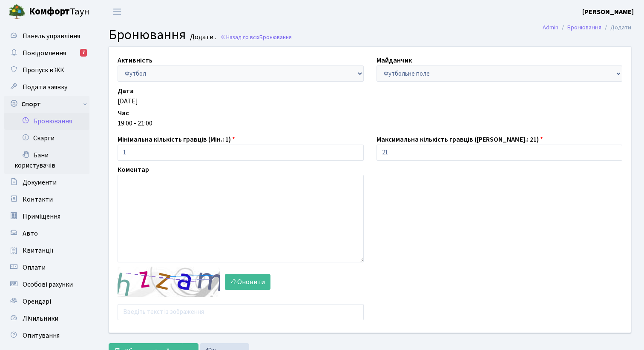 Image resolution: width=644 pixels, height=350 pixels. Describe the element at coordinates (84, 53) in the screenshot. I see `div: 7` at that location.